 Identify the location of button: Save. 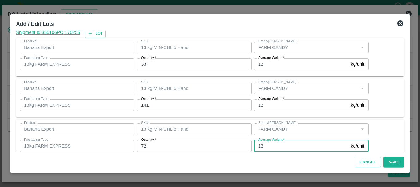
(394, 162).